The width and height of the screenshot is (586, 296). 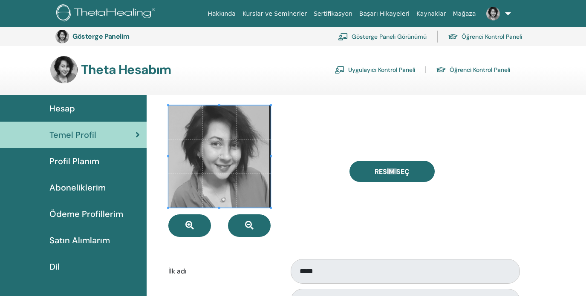 What do you see at coordinates (431, 14) in the screenshot?
I see `font: Kaynaklar` at bounding box center [431, 14].